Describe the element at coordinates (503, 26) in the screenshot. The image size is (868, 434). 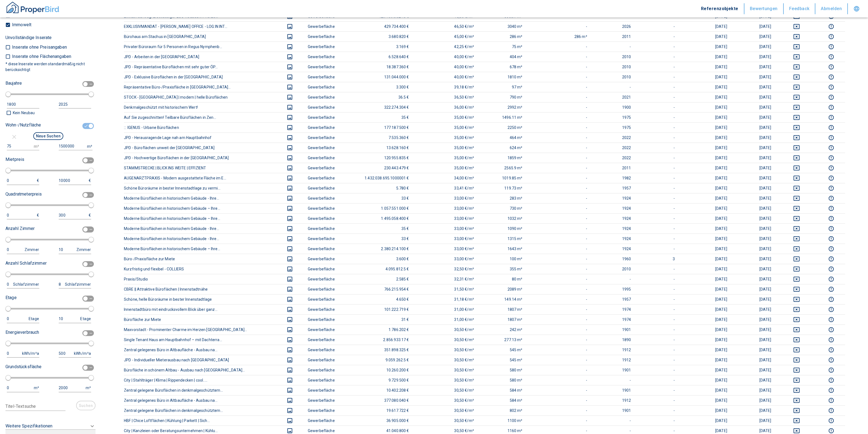
I see `td: 3040 m²` at that location.